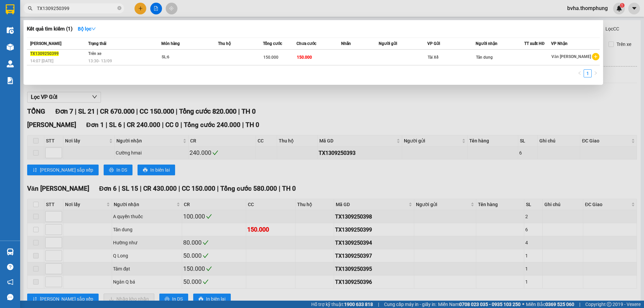  Describe the element at coordinates (10, 282) in the screenshot. I see `span: notification` at that location.